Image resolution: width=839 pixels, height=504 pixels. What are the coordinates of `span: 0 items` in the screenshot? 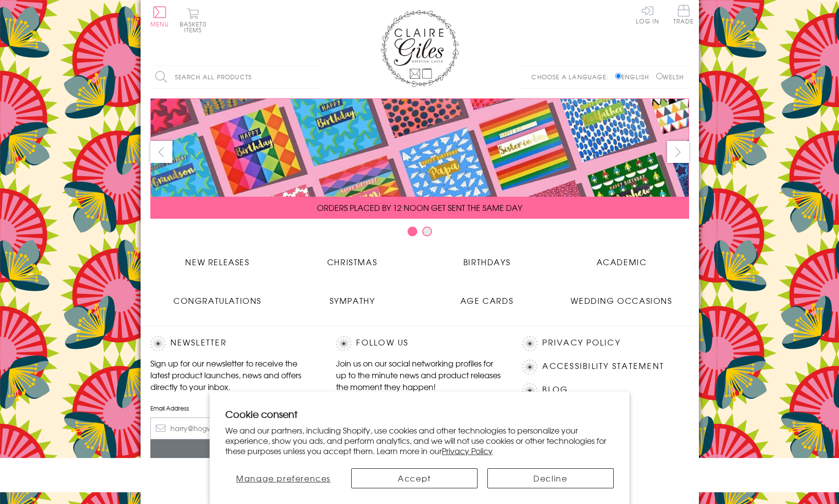 It's located at (196, 27).